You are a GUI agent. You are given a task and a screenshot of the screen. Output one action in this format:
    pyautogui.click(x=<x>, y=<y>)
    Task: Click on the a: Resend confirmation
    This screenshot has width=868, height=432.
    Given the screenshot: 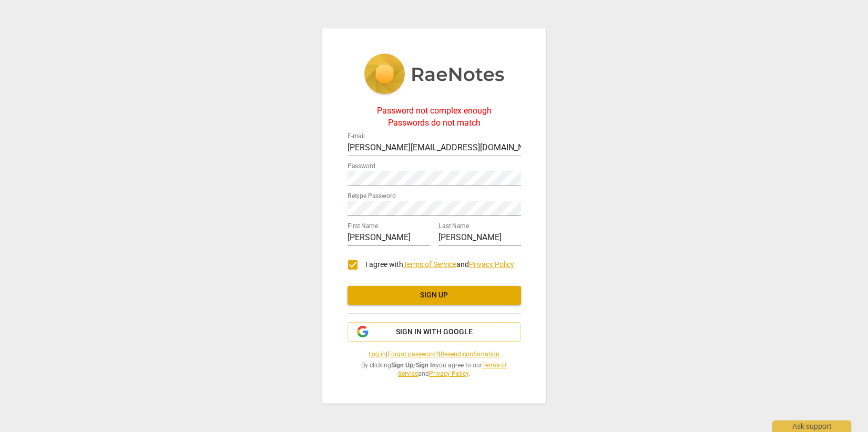 What is the action you would take?
    pyautogui.click(x=470, y=354)
    